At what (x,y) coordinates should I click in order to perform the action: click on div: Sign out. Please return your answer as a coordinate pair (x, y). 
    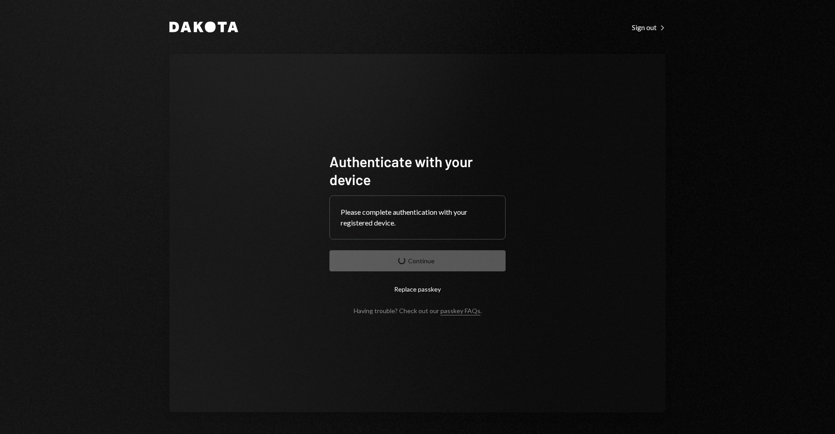
    Looking at the image, I should click on (648, 27).